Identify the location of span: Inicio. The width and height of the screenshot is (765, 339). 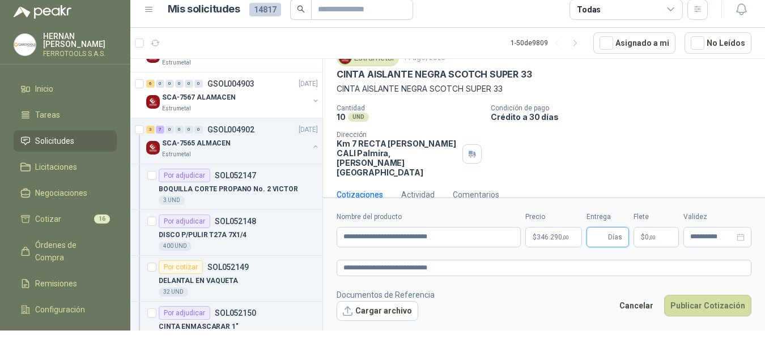
(44, 89).